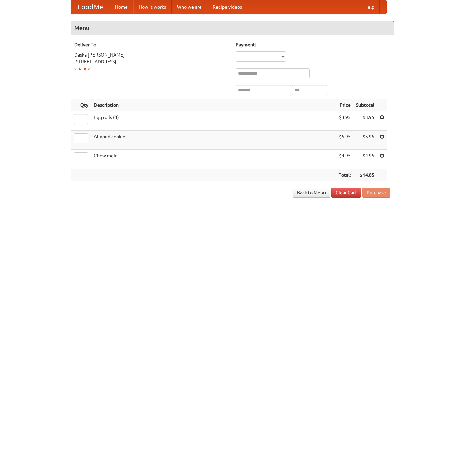 The image size is (457, 476). What do you see at coordinates (153, 7) in the screenshot?
I see `a: How it works` at bounding box center [153, 7].